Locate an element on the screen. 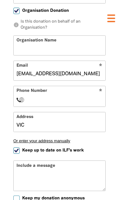 This screenshot has height=200, width=119. span: Keep up to date on ILF's work is located at coordinates (53, 150).